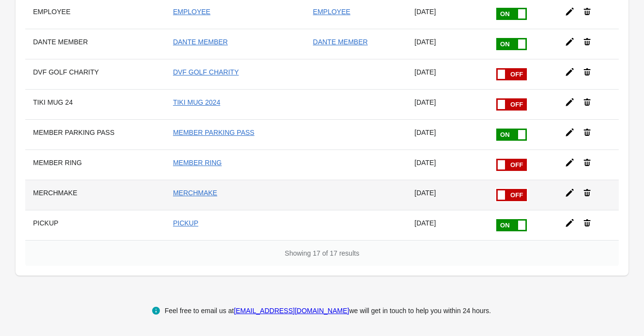 The image size is (644, 336). I want to click on div: Showing 17 of 17 results, so click(322, 253).